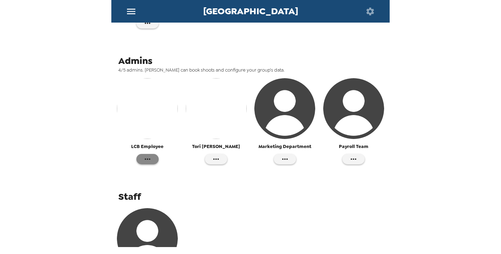 Image resolution: width=501 pixels, height=254 pixels. I want to click on span: Payroll Team, so click(354, 147).